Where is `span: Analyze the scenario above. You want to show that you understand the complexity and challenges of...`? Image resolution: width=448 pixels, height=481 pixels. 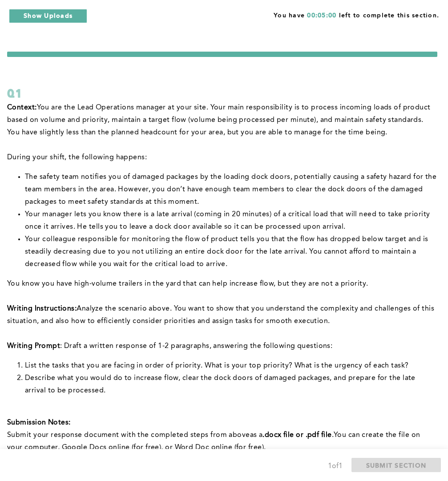
span: Analyze the scenario above. You want to show that you understand the complexity and challenges of... is located at coordinates (221, 315).